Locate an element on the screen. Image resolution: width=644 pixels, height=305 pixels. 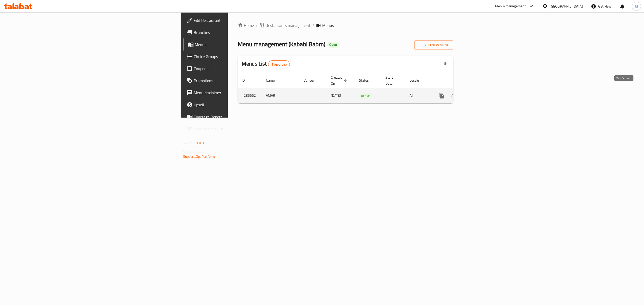
span: M is located at coordinates (636, 6).